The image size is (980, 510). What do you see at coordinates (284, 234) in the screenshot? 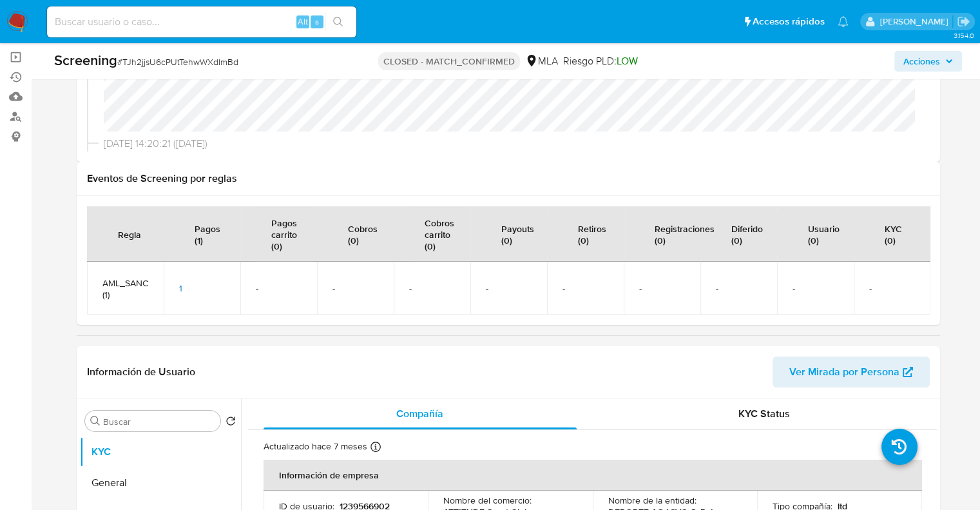
I see `div: Pagos carrito (0)` at bounding box center [284, 234].